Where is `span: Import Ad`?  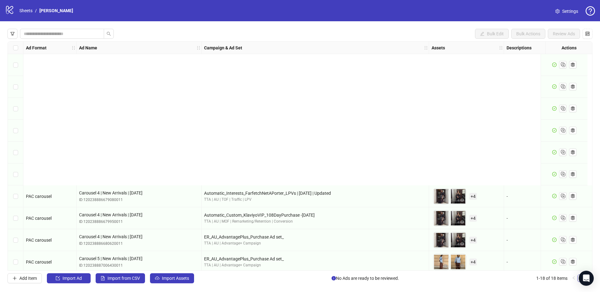 span: Import Ad is located at coordinates (72, 278).